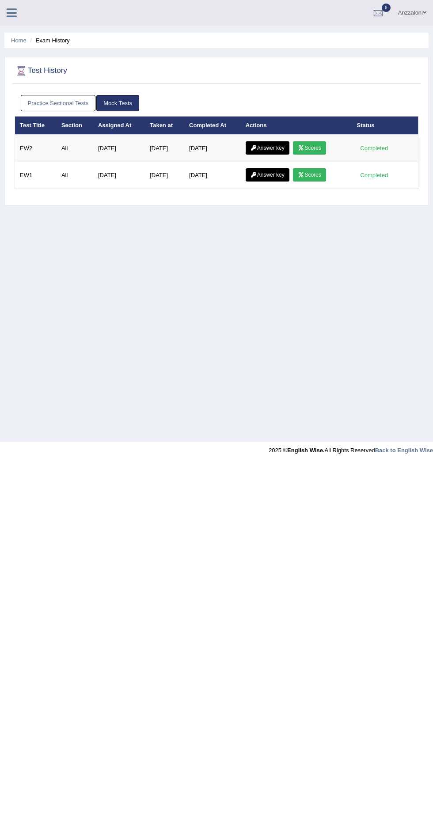 The image size is (433, 829). Describe the element at coordinates (212, 125) in the screenshot. I see `th: Completed At` at that location.